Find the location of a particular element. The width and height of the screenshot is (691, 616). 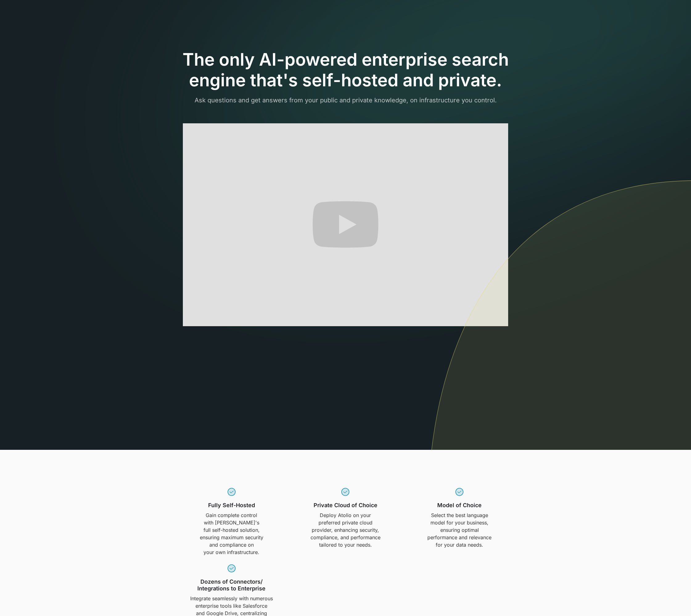

h3: Model of Choice is located at coordinates (460, 505).